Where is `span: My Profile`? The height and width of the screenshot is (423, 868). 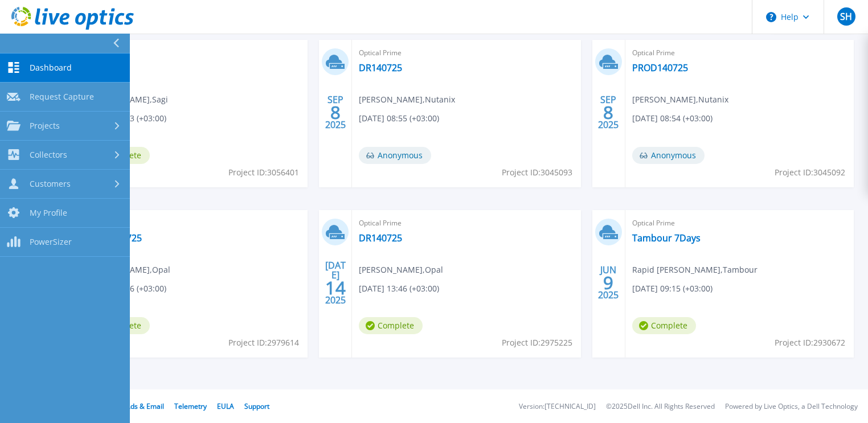
span: My Profile is located at coordinates (48, 213).